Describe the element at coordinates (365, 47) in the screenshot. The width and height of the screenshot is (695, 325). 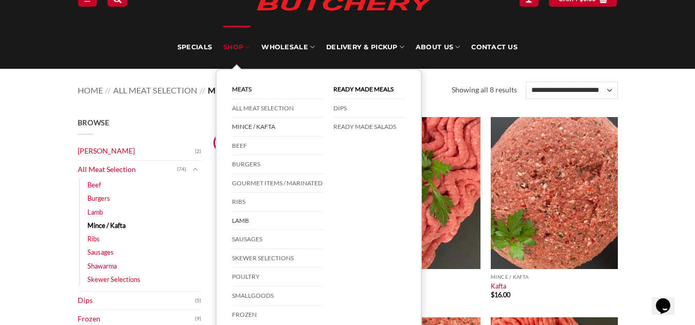
I see `a: Delivery & Pickup` at that location.